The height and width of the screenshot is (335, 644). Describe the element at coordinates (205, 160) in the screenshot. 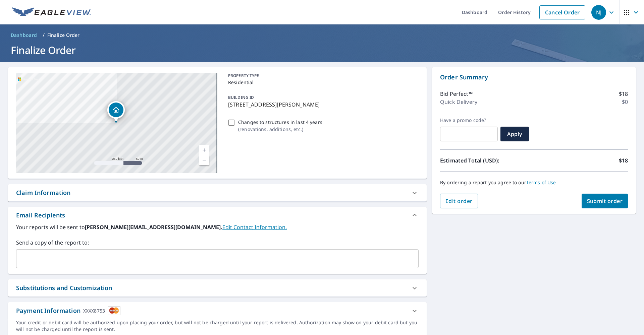

I see `a: Current Level 17, Zoom Out` at that location.